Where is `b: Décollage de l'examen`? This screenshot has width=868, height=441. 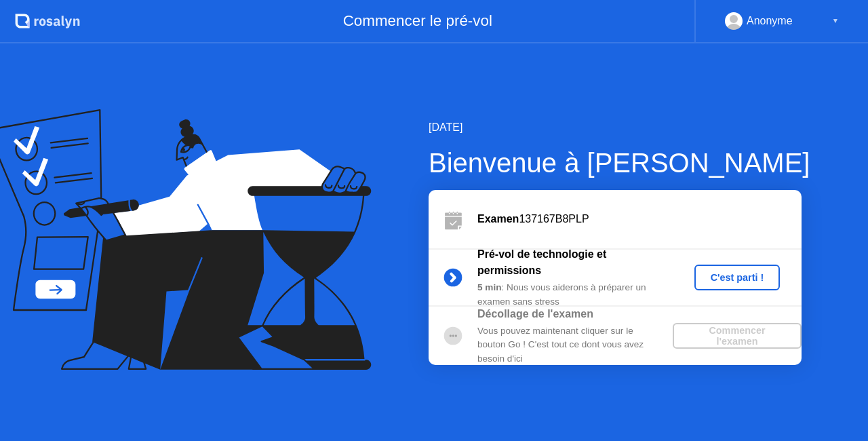
b: Décollage de l'examen is located at coordinates (535, 313).